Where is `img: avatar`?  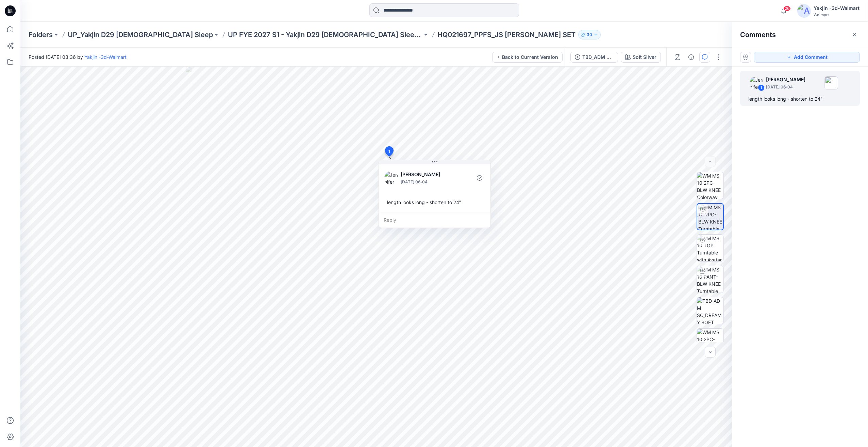
img: avatar is located at coordinates (804, 11).